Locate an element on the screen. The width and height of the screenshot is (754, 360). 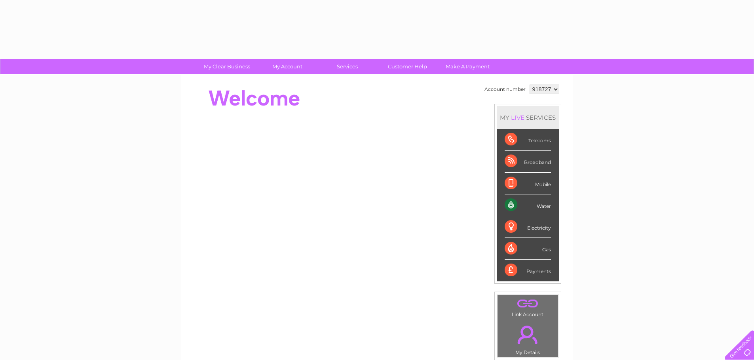
a: Customer Help is located at coordinates (407, 66).